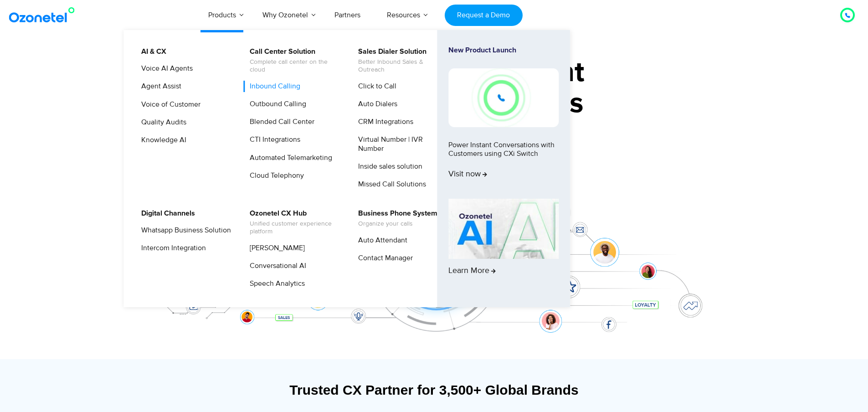  Describe the element at coordinates (273, 86) in the screenshot. I see `a: Inbound Calling` at that location.